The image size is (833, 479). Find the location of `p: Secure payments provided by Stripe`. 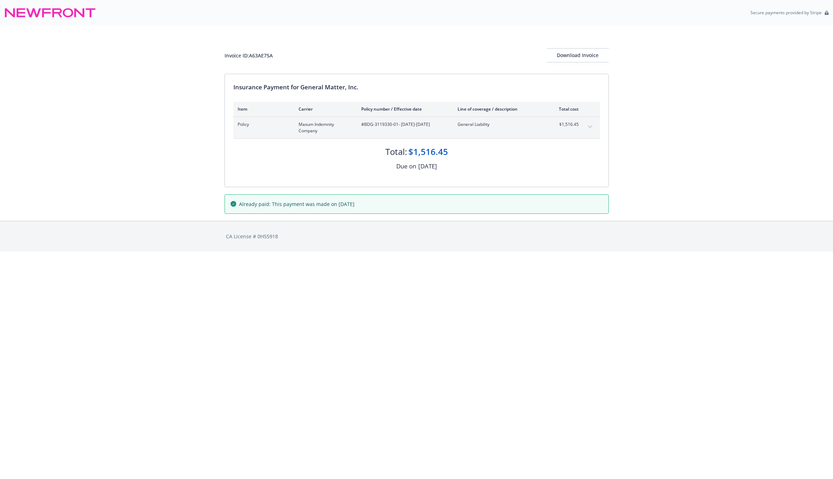

p: Secure payments provided by Stripe is located at coordinates (786, 12).